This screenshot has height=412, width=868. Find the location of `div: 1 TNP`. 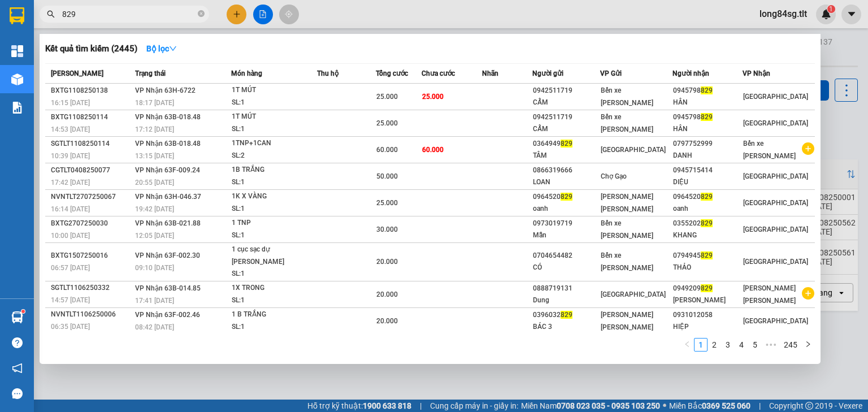

div: 1 TNP is located at coordinates (274, 223).